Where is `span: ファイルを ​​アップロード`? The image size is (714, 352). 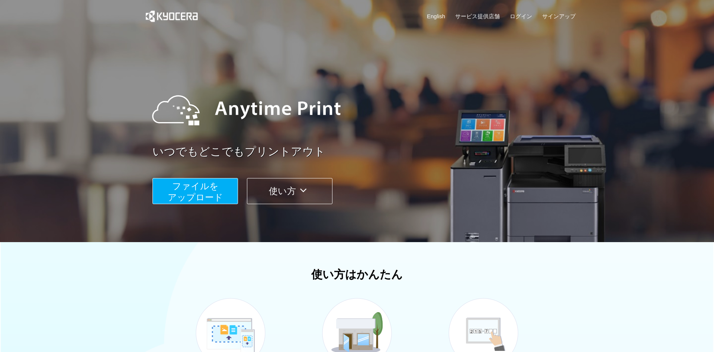
span: ファイルを ​​アップロード is located at coordinates (195, 191).